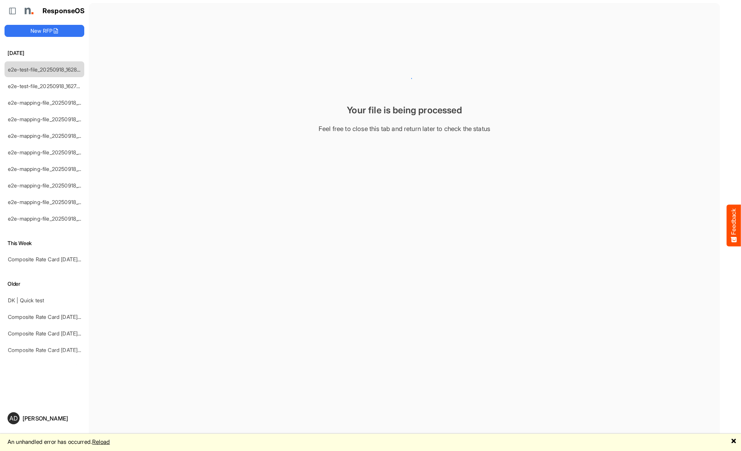  What do you see at coordinates (52, 152) in the screenshot?
I see `a: e2e-mapping-file_20250918_154853` at bounding box center [52, 152].